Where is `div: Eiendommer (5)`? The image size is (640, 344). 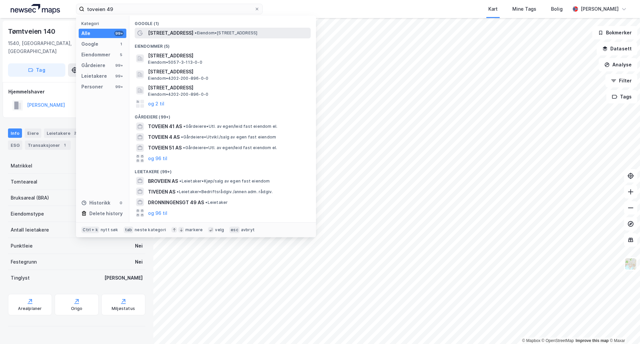 div: Eiendommer (5) is located at coordinates (223, 44).